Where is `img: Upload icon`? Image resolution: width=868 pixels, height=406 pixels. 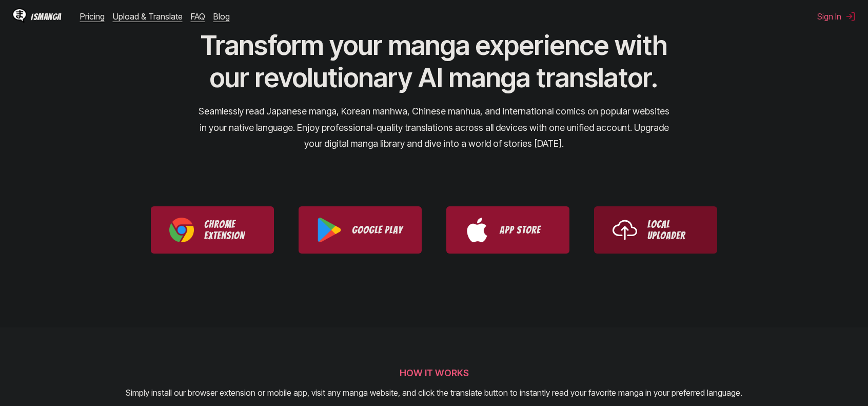
img: Upload icon is located at coordinates (625, 230).